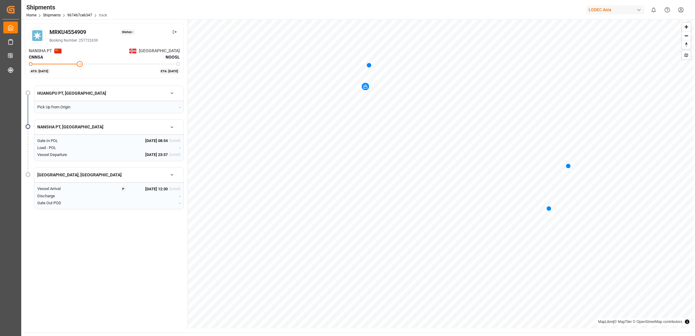  What do you see at coordinates (173, 57) in the screenshot?
I see `span: NOOSL` at bounding box center [173, 57].